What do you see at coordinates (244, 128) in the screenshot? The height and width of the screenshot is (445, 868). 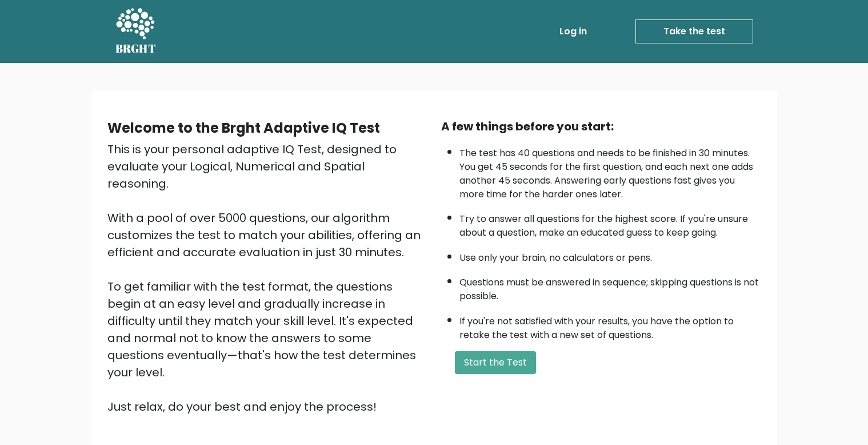 I see `b: Welcome to the Brght Adaptive IQ Test` at bounding box center [244, 128].